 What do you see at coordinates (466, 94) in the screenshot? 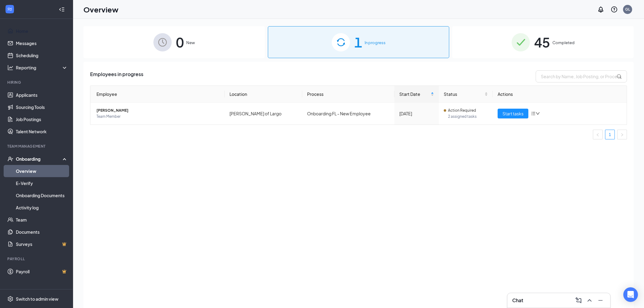
I see `th: Status` at bounding box center [466, 94].